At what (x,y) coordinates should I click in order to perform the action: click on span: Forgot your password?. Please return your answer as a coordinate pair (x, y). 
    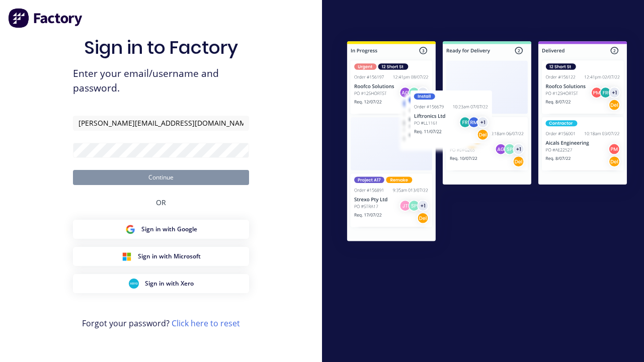
    Looking at the image, I should click on (161, 323).